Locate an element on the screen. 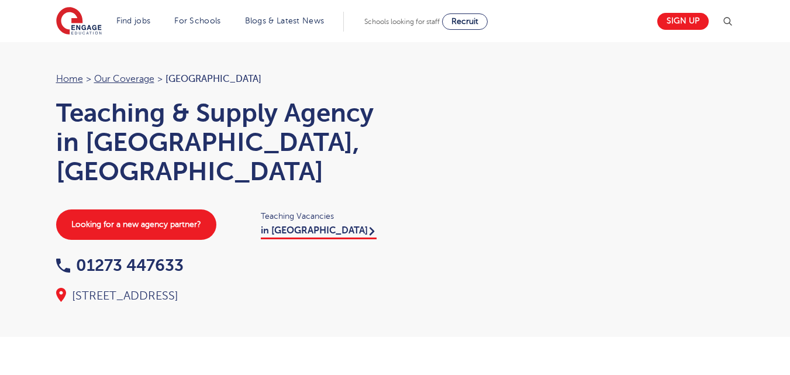  a: Recruit is located at coordinates (465, 22).